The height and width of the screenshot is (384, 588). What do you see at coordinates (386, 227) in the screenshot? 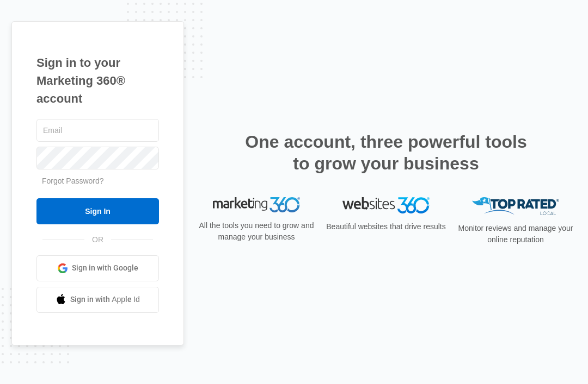
I see `p: Beautiful websites that drive results` at bounding box center [386, 227].